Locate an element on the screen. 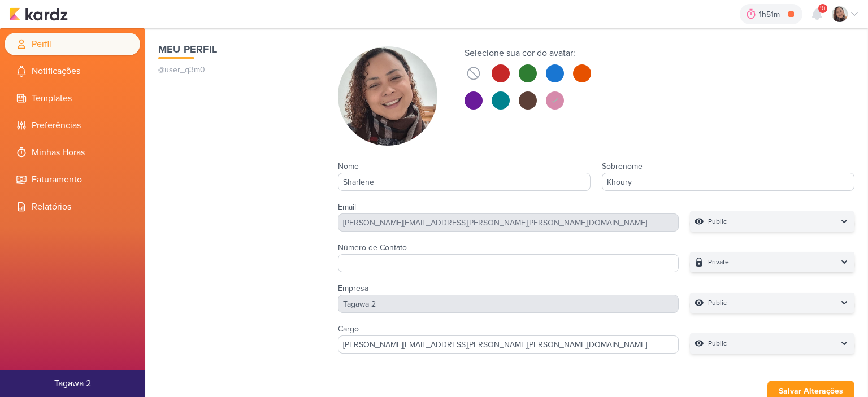 The image size is (868, 397). li: Templates is located at coordinates (72, 98).